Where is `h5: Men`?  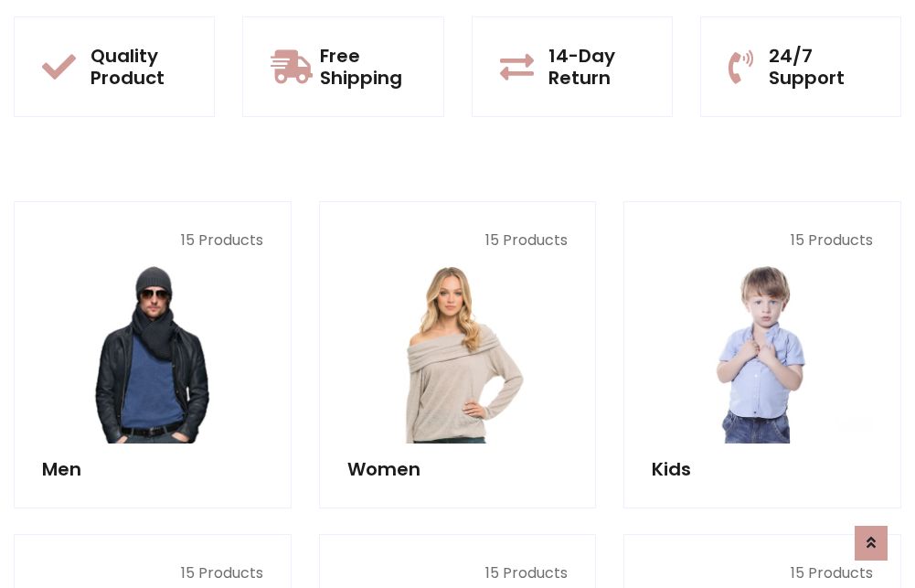 h5: Men is located at coordinates (152, 469).